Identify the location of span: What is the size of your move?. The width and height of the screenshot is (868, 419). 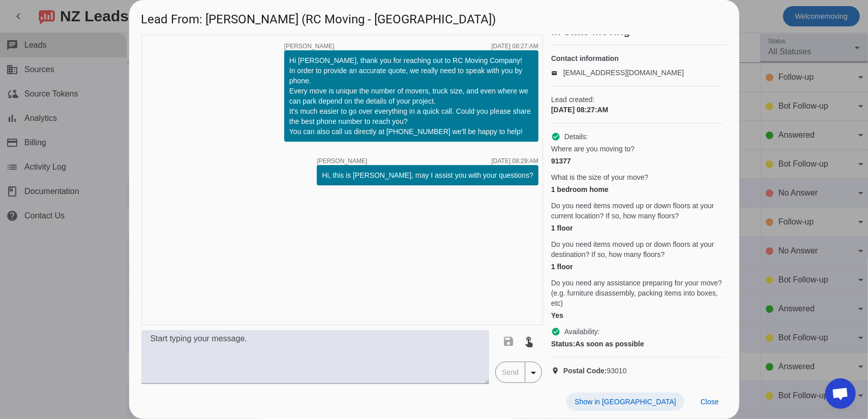
(600, 177).